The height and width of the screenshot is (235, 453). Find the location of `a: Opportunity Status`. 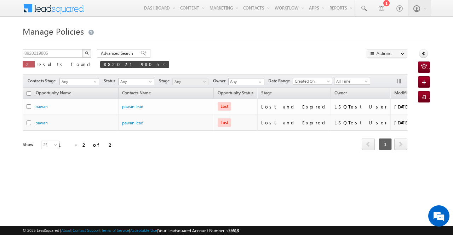

a: Opportunity Status is located at coordinates (235, 94).